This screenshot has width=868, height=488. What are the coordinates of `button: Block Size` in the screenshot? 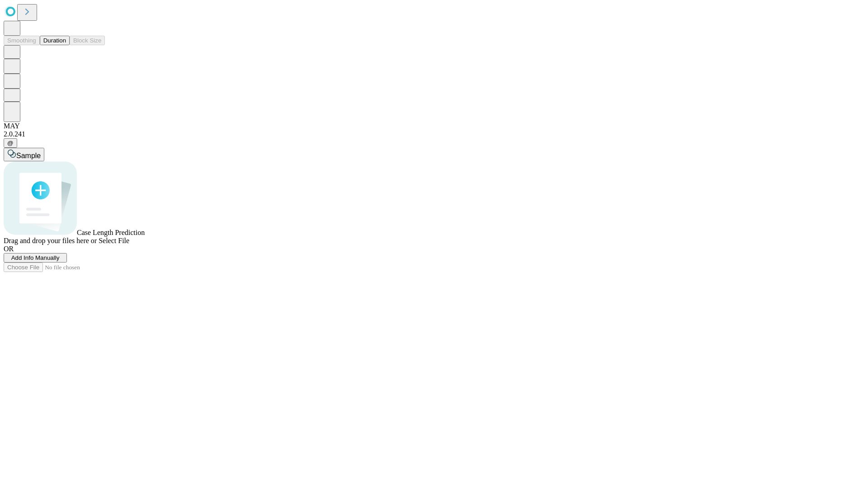 It's located at (87, 40).